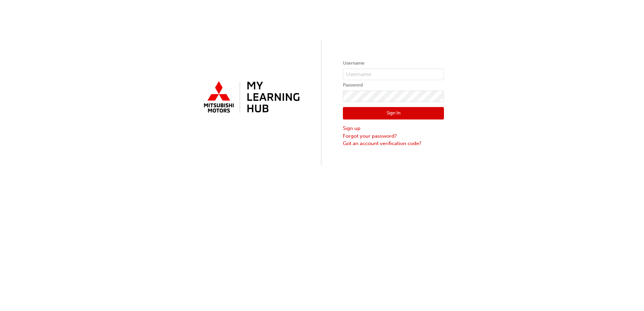  What do you see at coordinates (393, 85) in the screenshot?
I see `label: Password` at bounding box center [393, 85].